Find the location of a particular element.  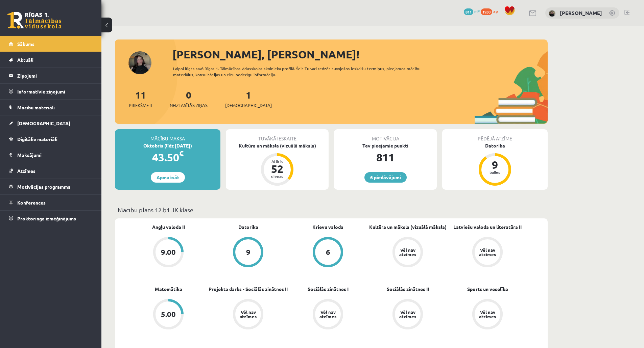

span: Konferences is located at coordinates (31, 202).